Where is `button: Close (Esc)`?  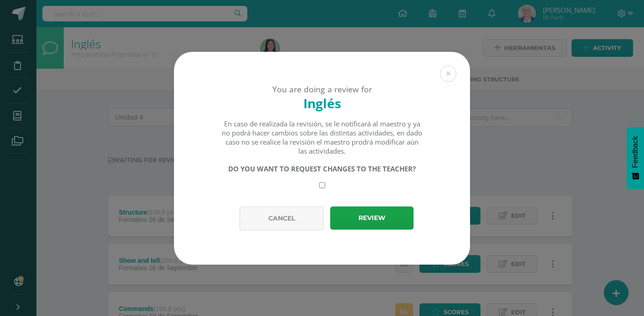 button: Close (Esc) is located at coordinates (448, 74).